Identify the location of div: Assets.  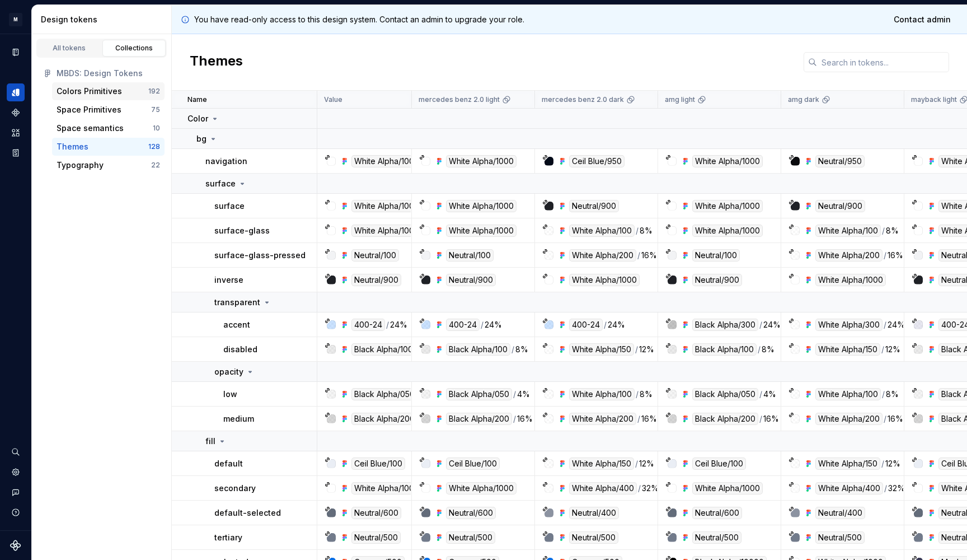
(15, 133).